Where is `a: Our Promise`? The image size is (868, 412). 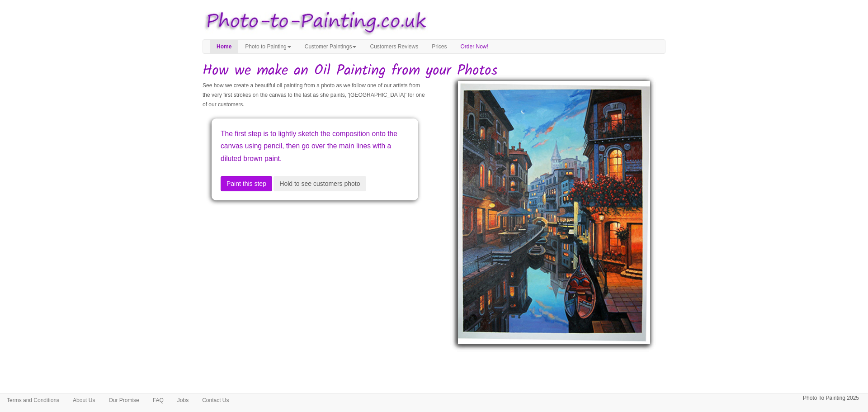 a: Our Promise is located at coordinates (124, 400).